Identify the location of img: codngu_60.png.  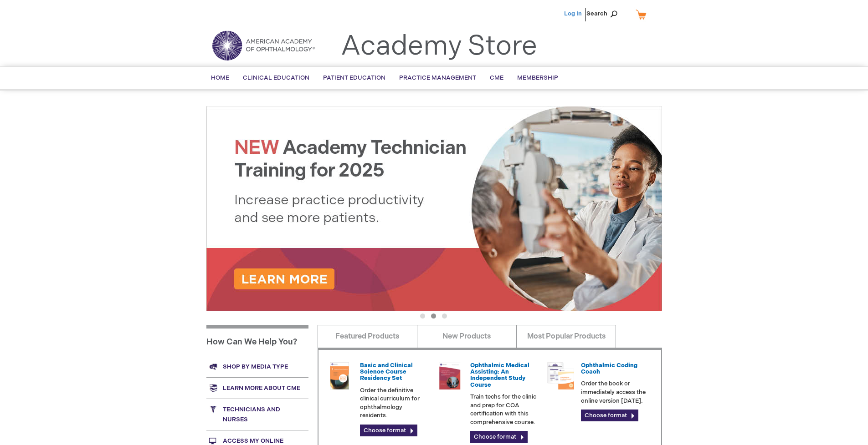
(560, 376).